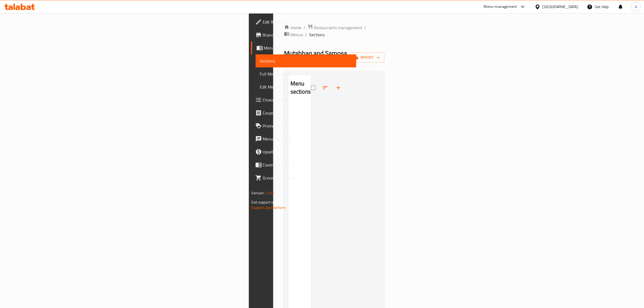 The width and height of the screenshot is (644, 308). I want to click on a: Edit Restaurant, so click(303, 22).